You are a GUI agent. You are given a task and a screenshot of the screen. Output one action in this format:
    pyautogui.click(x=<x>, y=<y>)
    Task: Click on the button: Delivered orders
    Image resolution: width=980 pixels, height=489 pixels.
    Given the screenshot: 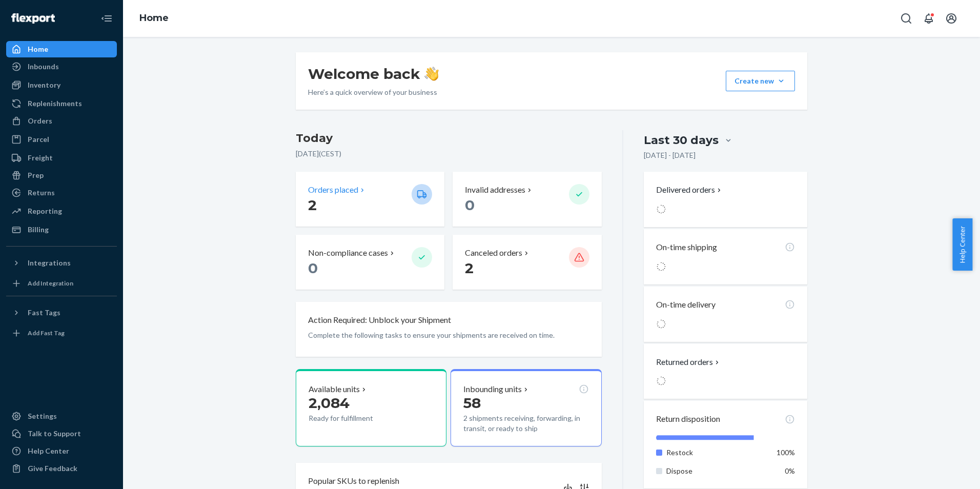 What is the action you would take?
    pyautogui.click(x=690, y=189)
    